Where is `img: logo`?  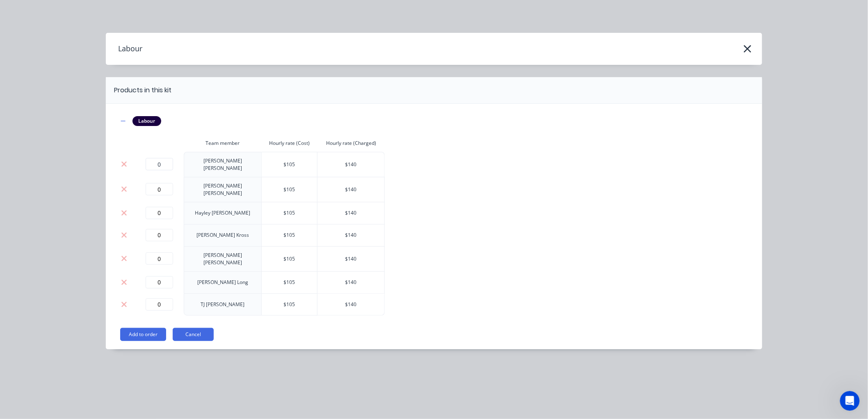 img: logo is located at coordinates (41, 22).